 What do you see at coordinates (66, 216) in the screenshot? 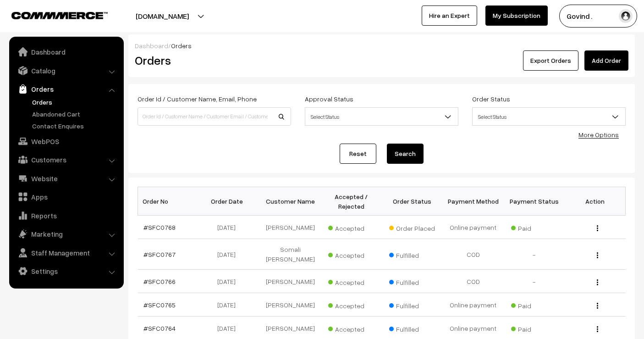
I see `a: Reports` at bounding box center [66, 216].